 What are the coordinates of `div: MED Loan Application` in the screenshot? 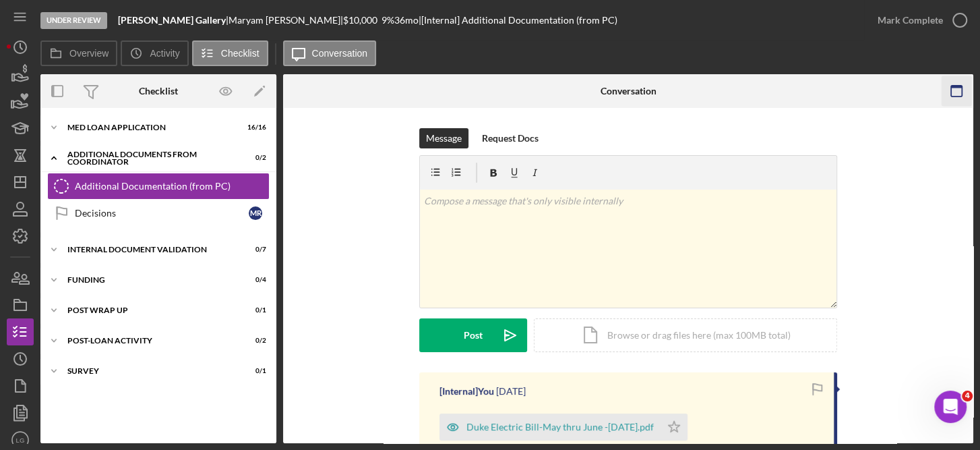 It's located at (149, 127).